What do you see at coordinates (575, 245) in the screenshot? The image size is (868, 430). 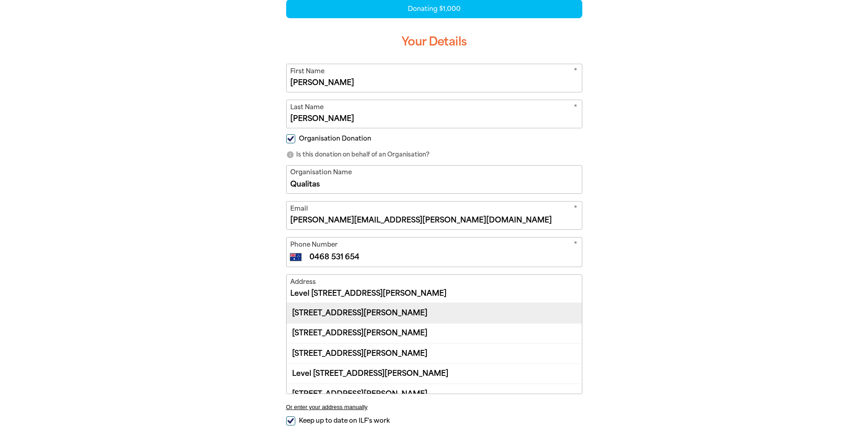 I see `i: Required` at bounding box center [575, 245].